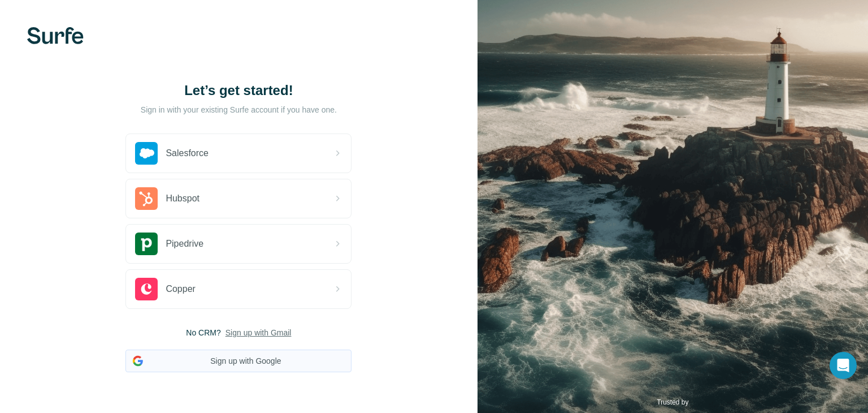 The height and width of the screenshot is (413, 868). What do you see at coordinates (146, 289) in the screenshot?
I see `img: copper's logo` at bounding box center [146, 289].